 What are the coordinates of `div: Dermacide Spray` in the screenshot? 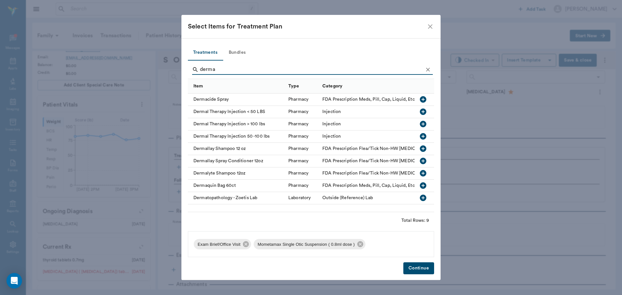 It's located at (237, 100).